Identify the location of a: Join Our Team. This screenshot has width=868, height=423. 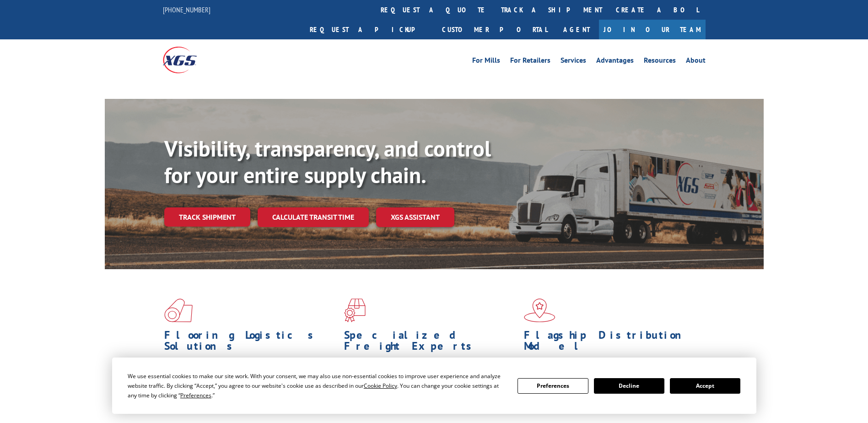
(652, 29).